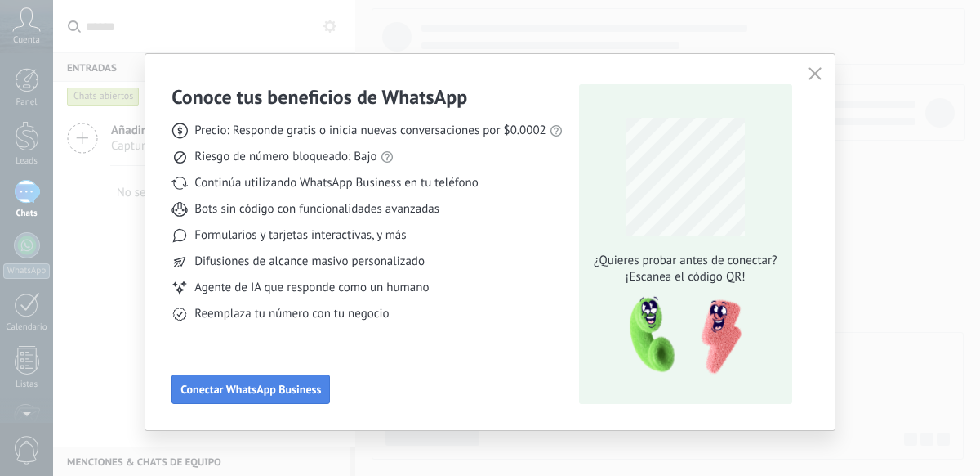 The height and width of the screenshot is (476, 980). Describe the element at coordinates (680, 335) in the screenshot. I see `img: qr-pic-1x.png` at that location.